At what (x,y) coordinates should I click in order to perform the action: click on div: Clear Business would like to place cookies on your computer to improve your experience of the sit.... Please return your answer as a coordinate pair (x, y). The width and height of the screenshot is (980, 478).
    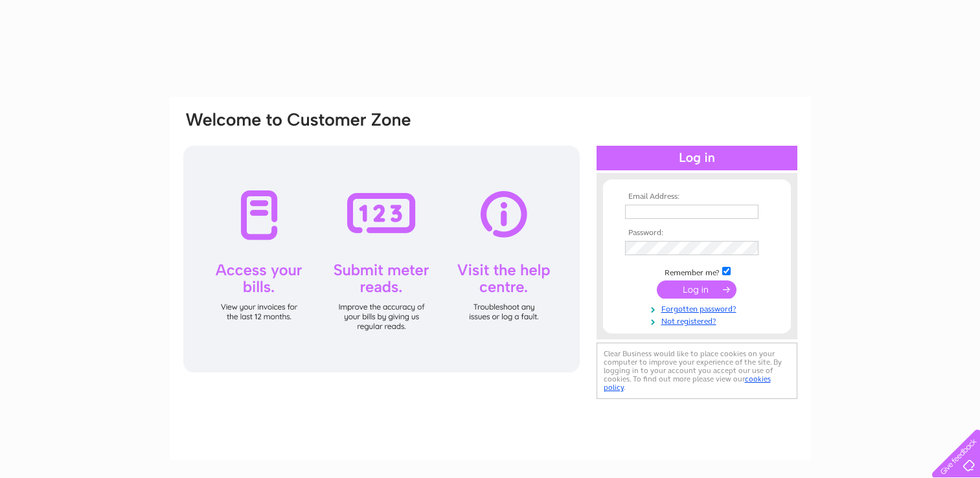
    Looking at the image, I should click on (696, 371).